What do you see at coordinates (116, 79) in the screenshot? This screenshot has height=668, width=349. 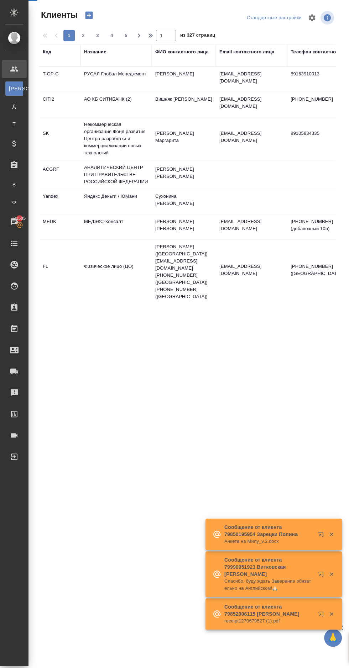 I see `td: РУСАЛ Глобал Менеджмент` at bounding box center [116, 79].